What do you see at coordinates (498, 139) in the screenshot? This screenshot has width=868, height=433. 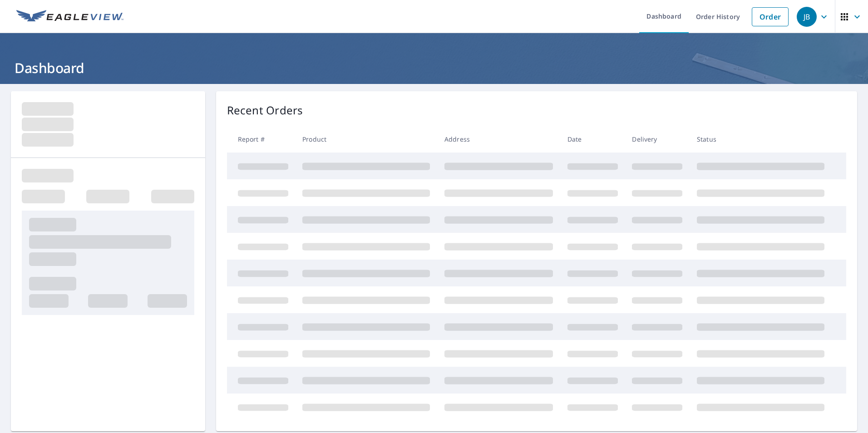 I see `th: Address` at bounding box center [498, 139].